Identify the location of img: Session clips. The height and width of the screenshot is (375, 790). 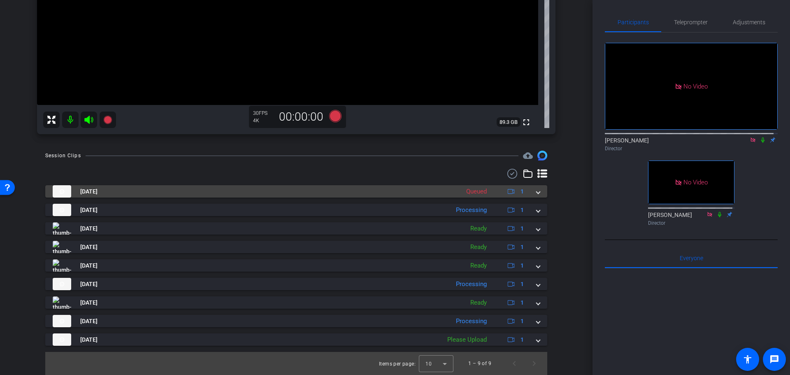
(543, 156).